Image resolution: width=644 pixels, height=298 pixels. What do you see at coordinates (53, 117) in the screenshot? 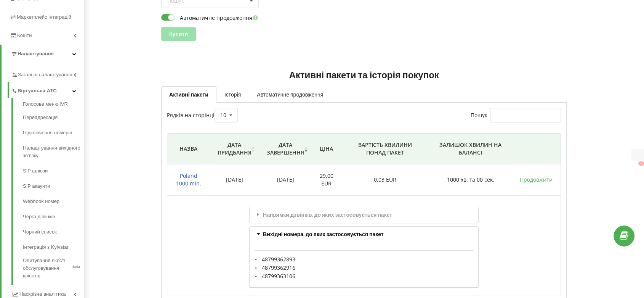
I see `a: Переадресація` at bounding box center [53, 117].